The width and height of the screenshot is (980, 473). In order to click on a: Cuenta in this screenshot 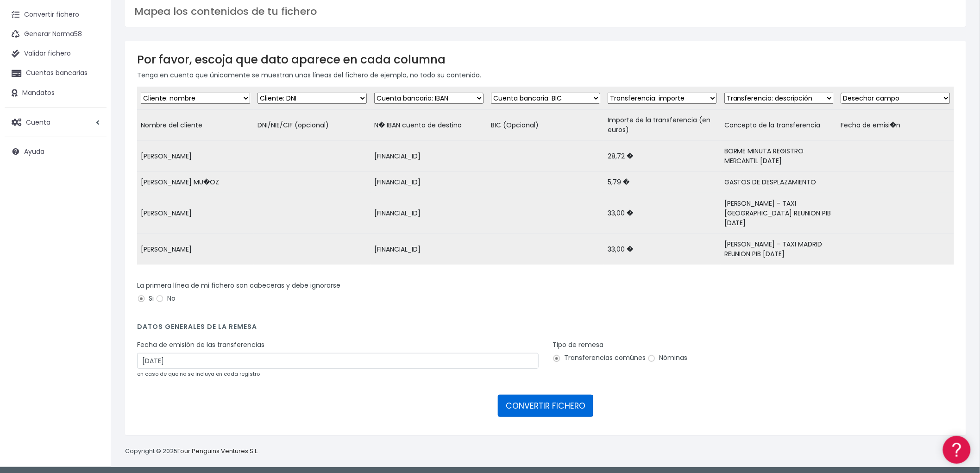, I will do `click(55, 122)`.